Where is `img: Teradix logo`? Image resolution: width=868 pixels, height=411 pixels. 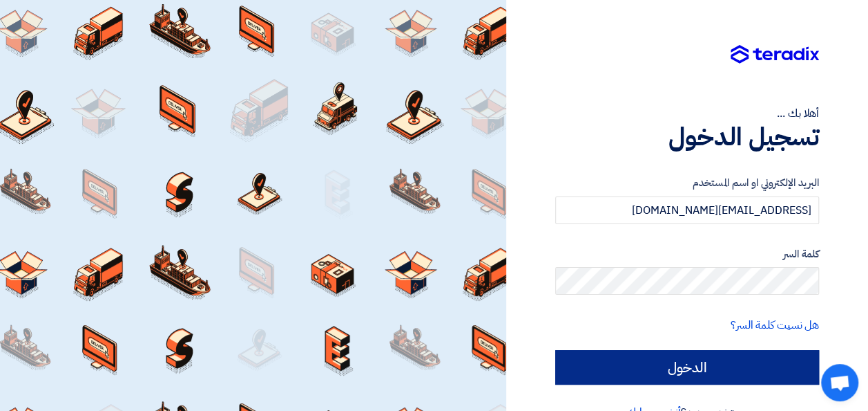
img: Teradix logo is located at coordinates (775, 55).